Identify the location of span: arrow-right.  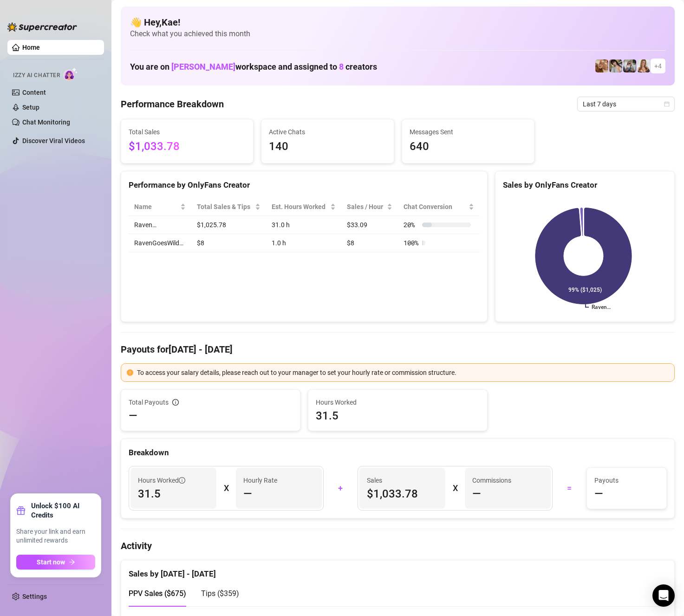
(72, 562).